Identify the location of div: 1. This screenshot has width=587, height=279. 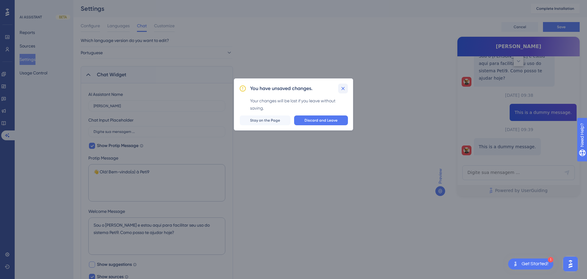
(551, 259).